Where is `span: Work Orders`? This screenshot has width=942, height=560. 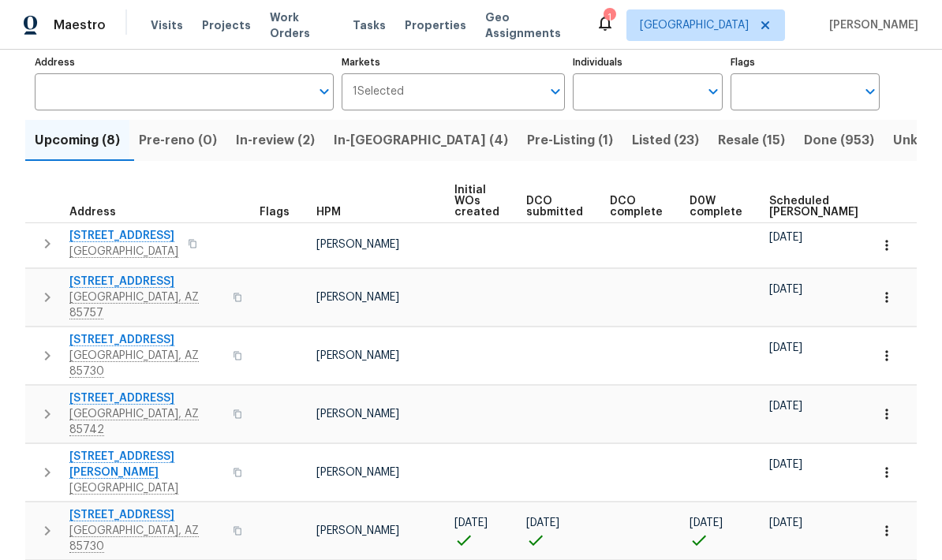
span: Work Orders is located at coordinates (302, 25).